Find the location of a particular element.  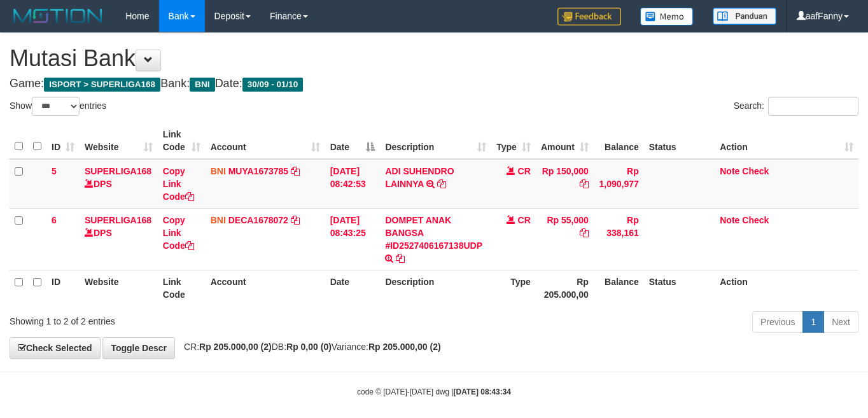

span: CR: DB: Variance: is located at coordinates (309, 347).